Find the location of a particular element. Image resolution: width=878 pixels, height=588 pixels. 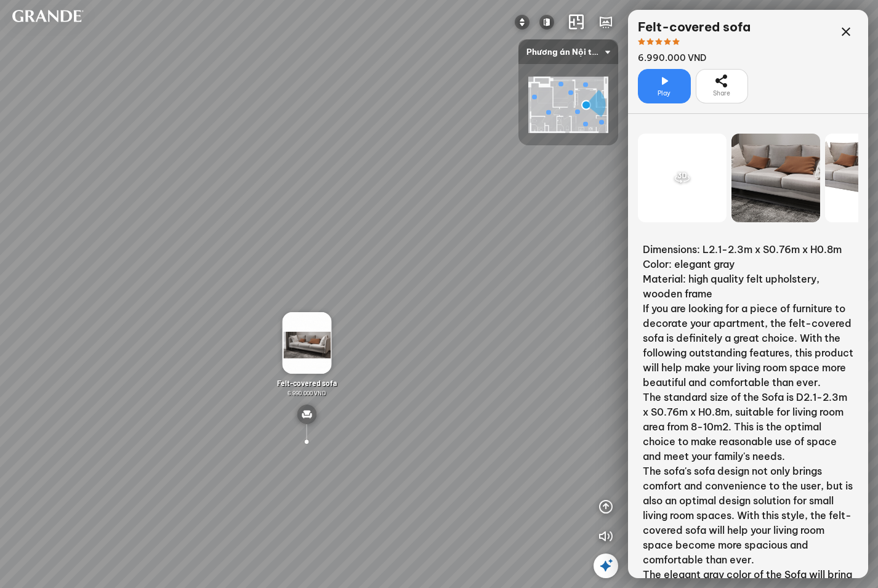

img: Furnishing is located at coordinates (522, 22).